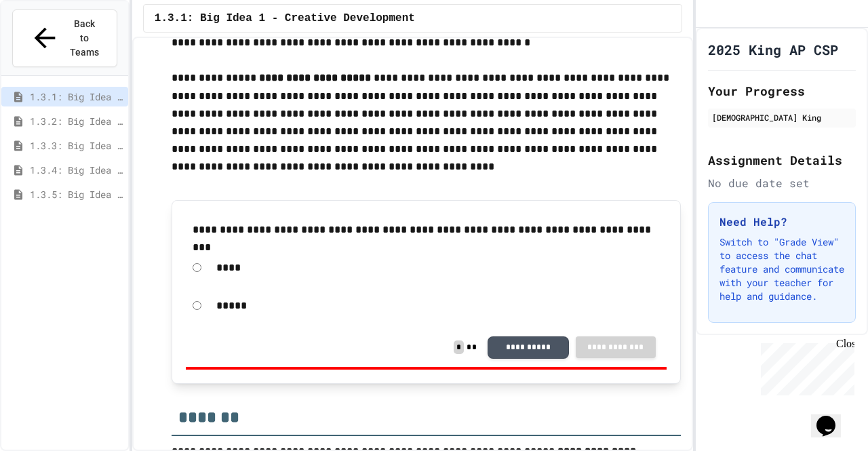 The width and height of the screenshot is (868, 451). What do you see at coordinates (782, 183) in the screenshot?
I see `div: No due date set` at bounding box center [782, 183].